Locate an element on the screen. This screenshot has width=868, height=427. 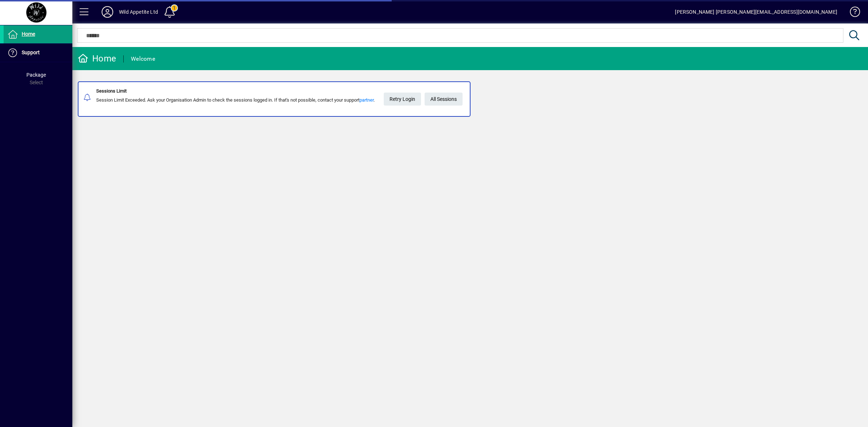
div: Welcome is located at coordinates (143, 59).